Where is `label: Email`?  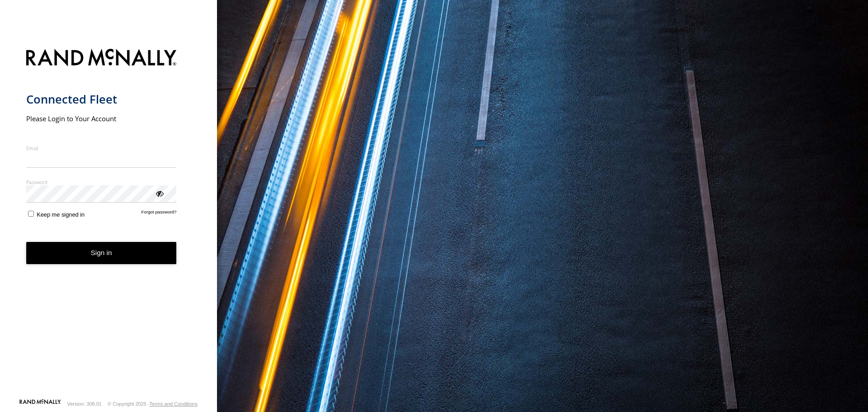
label: Email is located at coordinates (101, 148).